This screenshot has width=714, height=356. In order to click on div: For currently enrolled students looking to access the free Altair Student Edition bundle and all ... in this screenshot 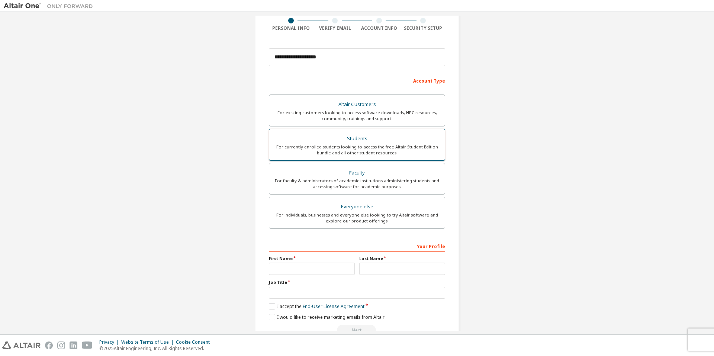, I will do `click(357, 150)`.